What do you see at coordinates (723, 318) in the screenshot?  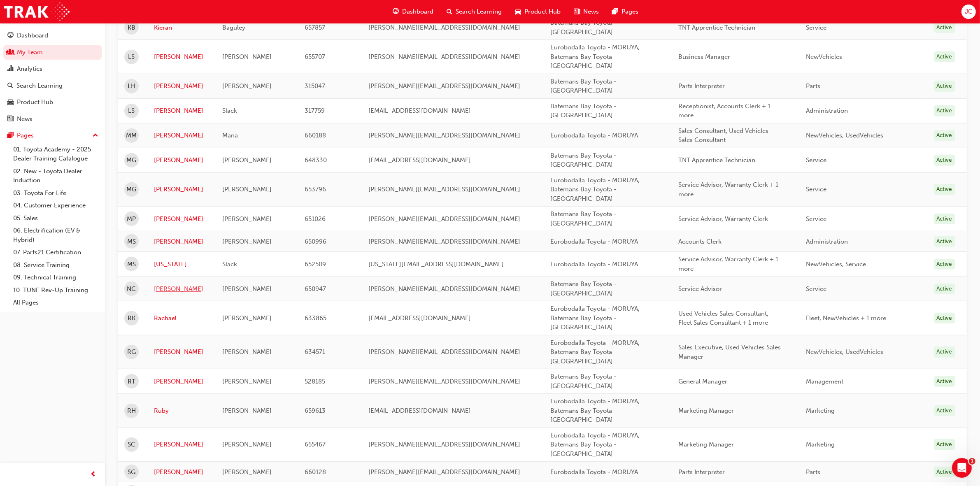 I see `span: Used Vehicles Sales Consultant, Fleet Sales Consultant + 1 more` at bounding box center [723, 318].